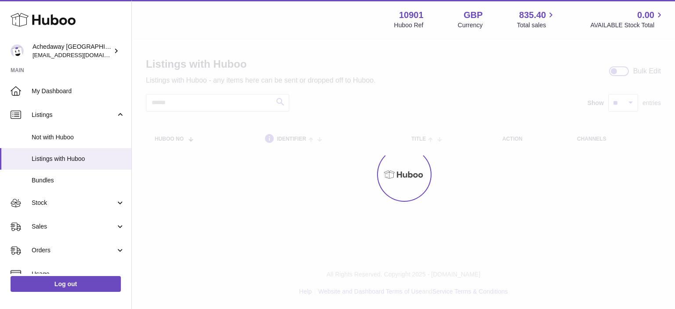 This screenshot has height=309, width=675. What do you see at coordinates (78, 137) in the screenshot?
I see `span: Not with Huboo` at bounding box center [78, 137].